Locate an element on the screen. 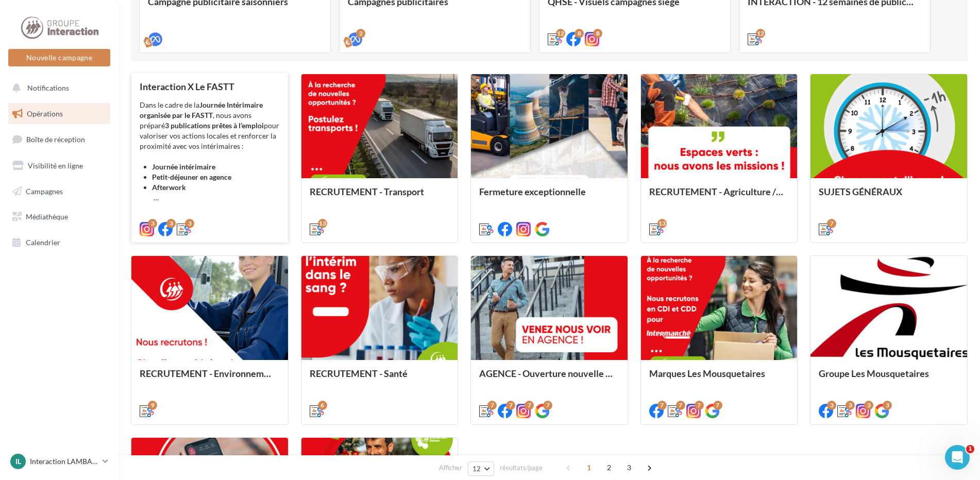  a: Boîte de réception is located at coordinates (59, 139).